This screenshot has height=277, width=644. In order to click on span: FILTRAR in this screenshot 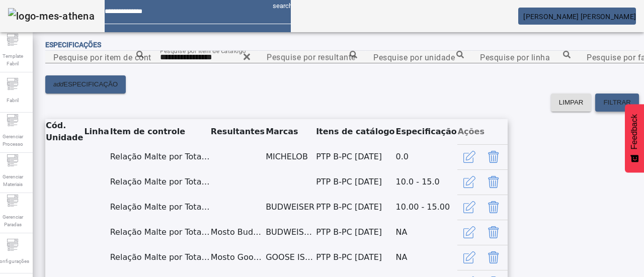, I will do `click(617, 103)`.